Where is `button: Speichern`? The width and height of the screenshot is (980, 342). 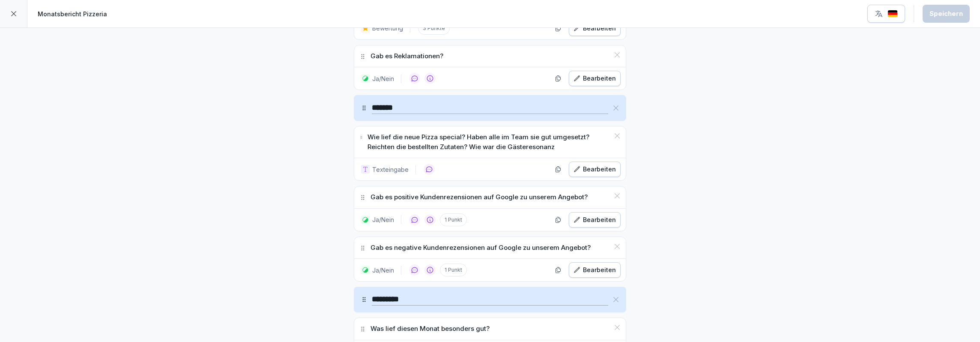
button: Speichern is located at coordinates (946, 14).